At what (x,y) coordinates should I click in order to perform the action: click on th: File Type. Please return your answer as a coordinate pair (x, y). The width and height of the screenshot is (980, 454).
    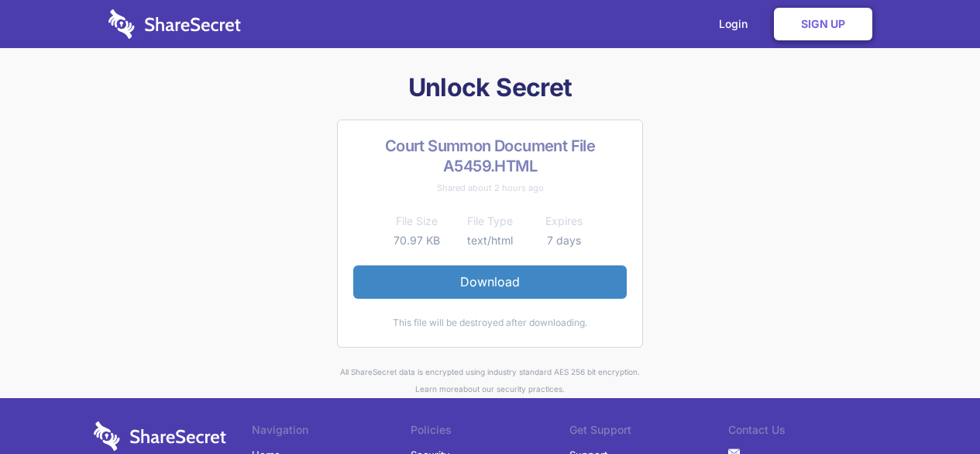
    Looking at the image, I should click on (490, 221).